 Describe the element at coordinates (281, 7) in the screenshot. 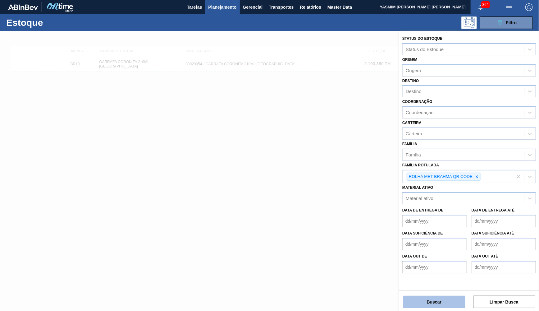

I see `span: Transportes` at that location.